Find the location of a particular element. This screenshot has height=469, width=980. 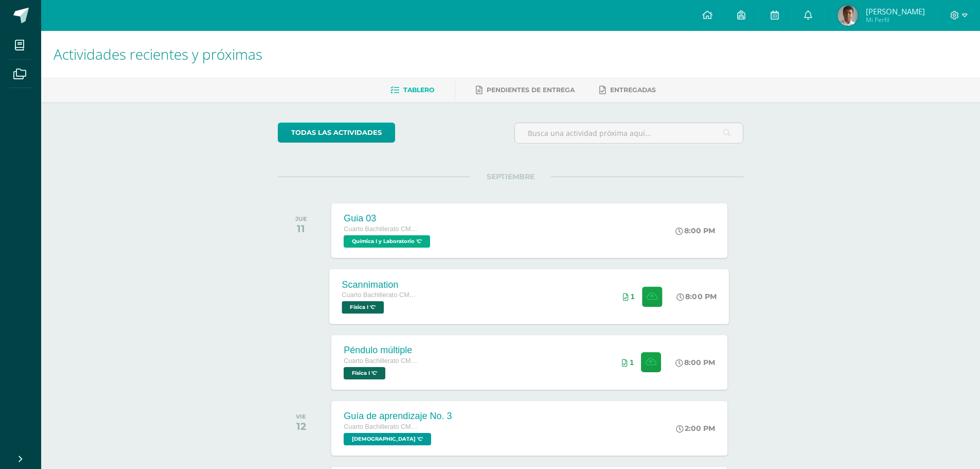

div: Guía de aprendizaje No. 3 is located at coordinates (398, 416).